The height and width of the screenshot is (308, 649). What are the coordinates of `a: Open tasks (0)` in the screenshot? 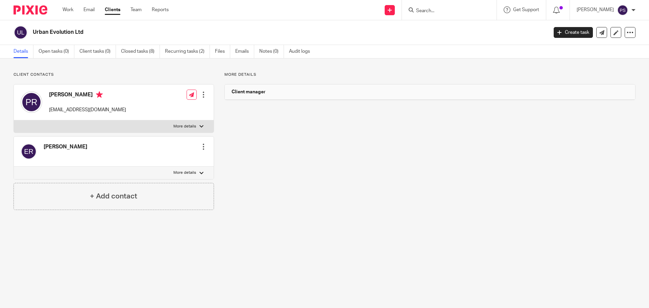 It's located at (56, 51).